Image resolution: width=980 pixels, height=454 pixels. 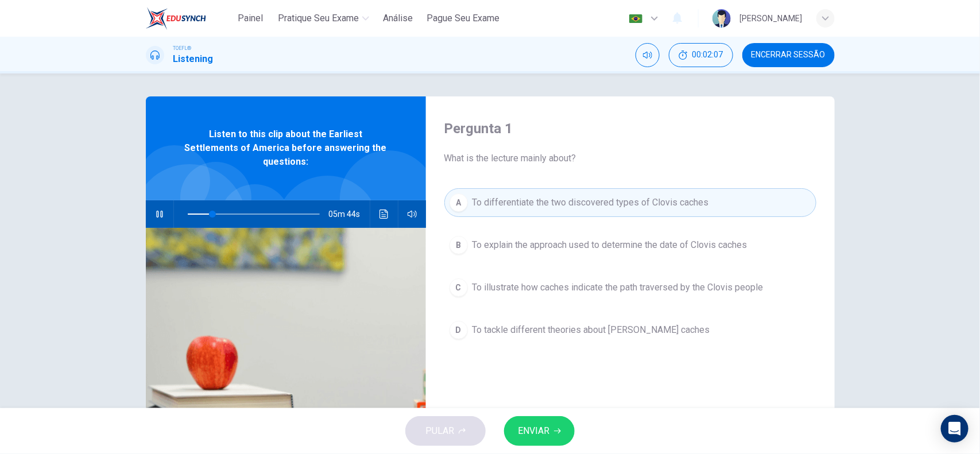 I want to click on img: Profile picture, so click(x=722, y=19).